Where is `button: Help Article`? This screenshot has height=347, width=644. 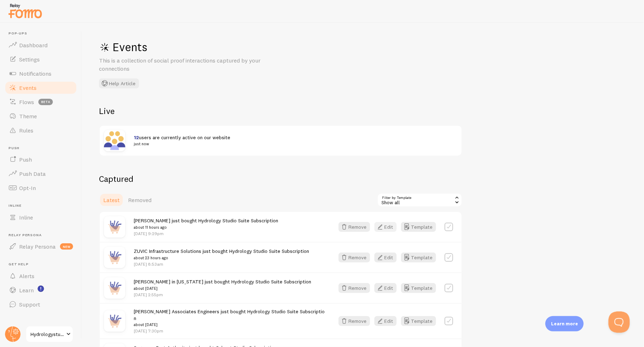 button: Help Article is located at coordinates (119, 84).